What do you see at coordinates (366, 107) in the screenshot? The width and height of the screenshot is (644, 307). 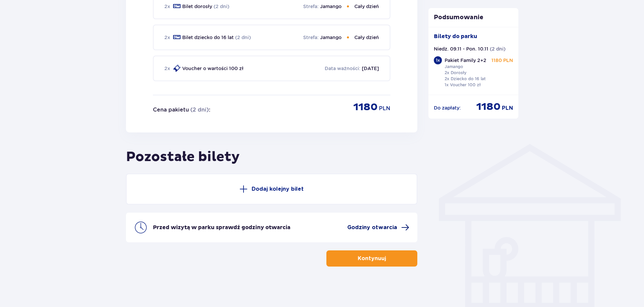 I see `p: 1180` at bounding box center [366, 107].